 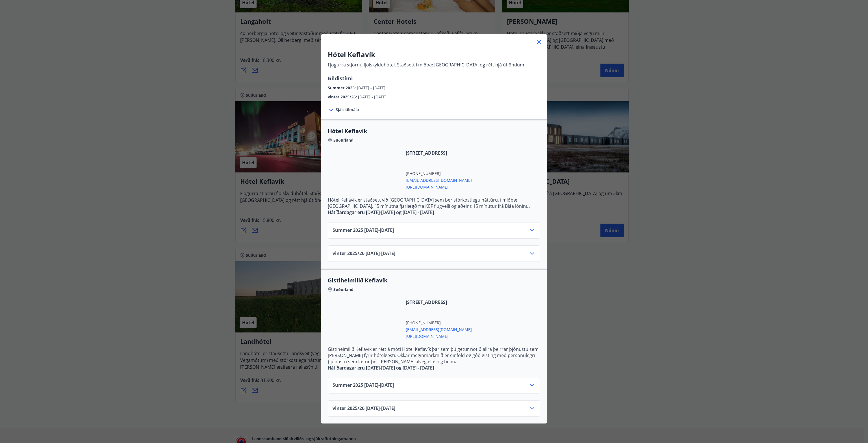 I want to click on span: Gistiheimilið Keflavík, so click(x=434, y=280).